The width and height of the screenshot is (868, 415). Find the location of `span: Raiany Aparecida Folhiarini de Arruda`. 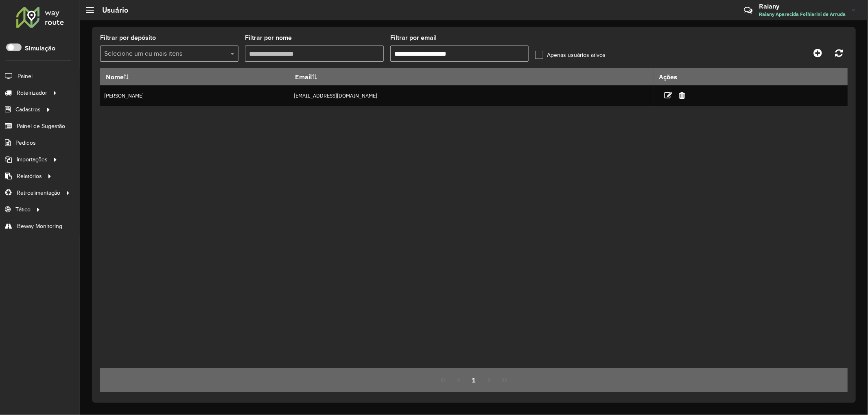

span: Raiany Aparecida Folhiarini de Arruda is located at coordinates (802, 14).